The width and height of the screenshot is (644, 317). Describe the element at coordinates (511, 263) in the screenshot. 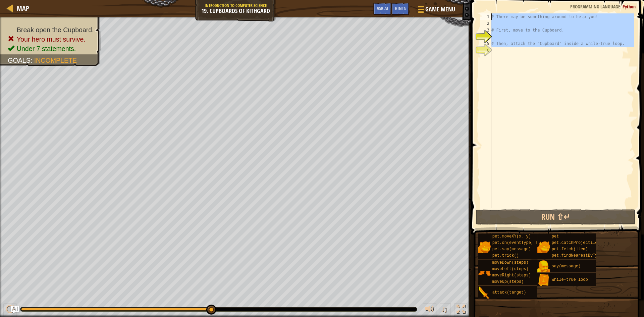

I see `span: moveDown(steps)` at that location.